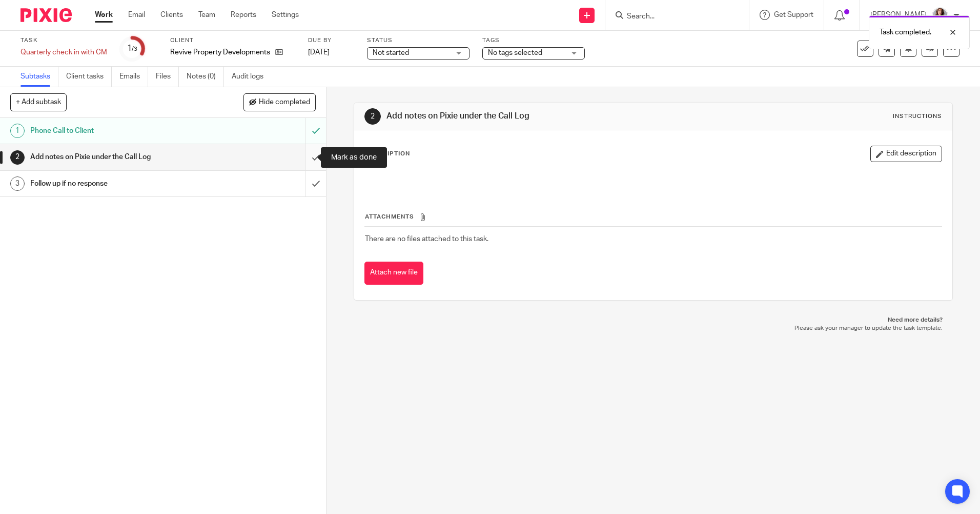 The height and width of the screenshot is (514, 980). What do you see at coordinates (171, 15) in the screenshot?
I see `a: Clients` at bounding box center [171, 15].